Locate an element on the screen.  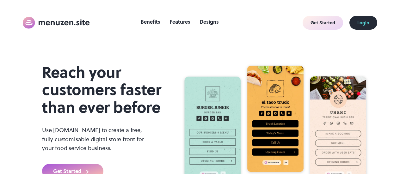
a: Features is located at coordinates (180, 22).